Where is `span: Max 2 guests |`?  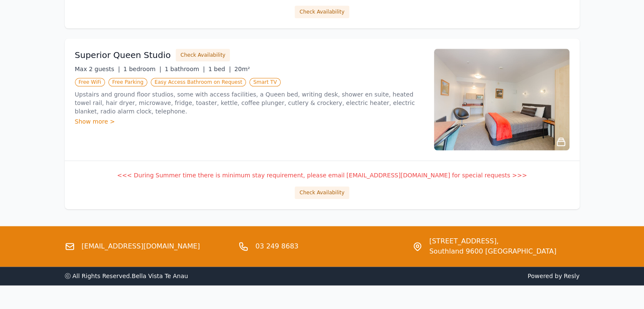 span: Max 2 guests | is located at coordinates (97, 69).